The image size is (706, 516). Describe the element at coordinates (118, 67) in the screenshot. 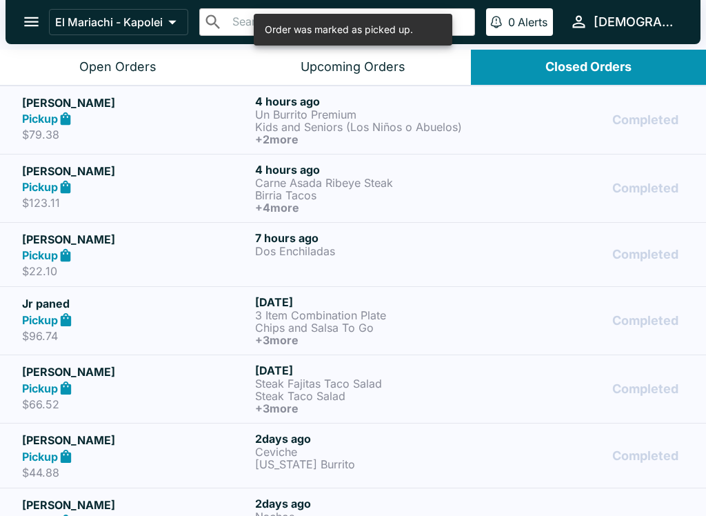

I see `div: Open Orders` at that location.